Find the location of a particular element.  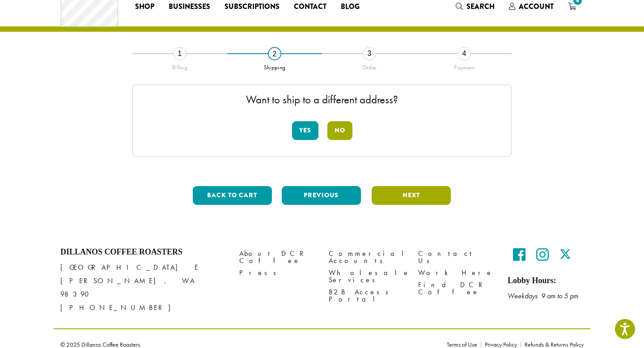

div: 4 is located at coordinates (464, 54).